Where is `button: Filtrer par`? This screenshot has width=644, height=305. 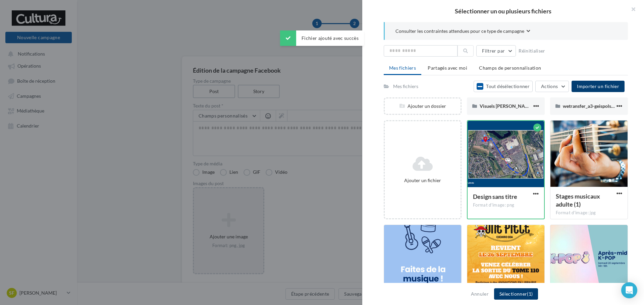
button: Filtrer par is located at coordinates (495, 51).